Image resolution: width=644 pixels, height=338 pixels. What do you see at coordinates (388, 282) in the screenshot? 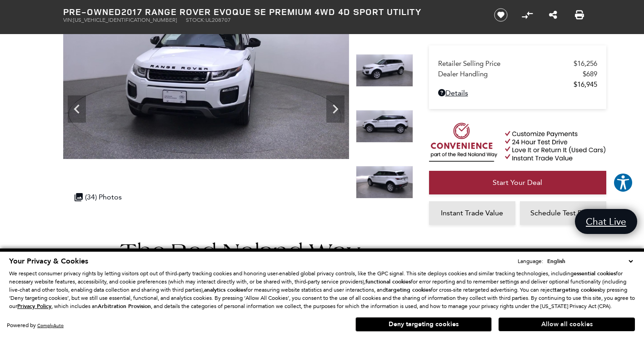
I see `strong: functional cookies` at bounding box center [388, 282].